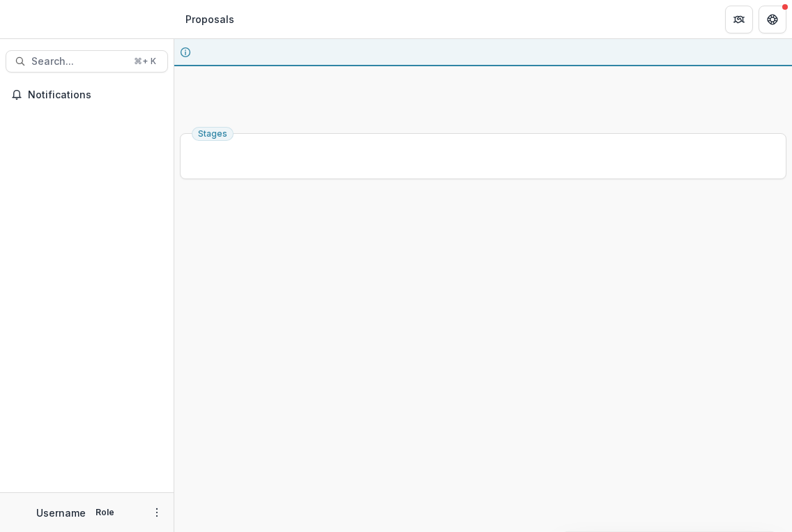  Describe the element at coordinates (210, 19) in the screenshot. I see `div: Proposals` at that location.